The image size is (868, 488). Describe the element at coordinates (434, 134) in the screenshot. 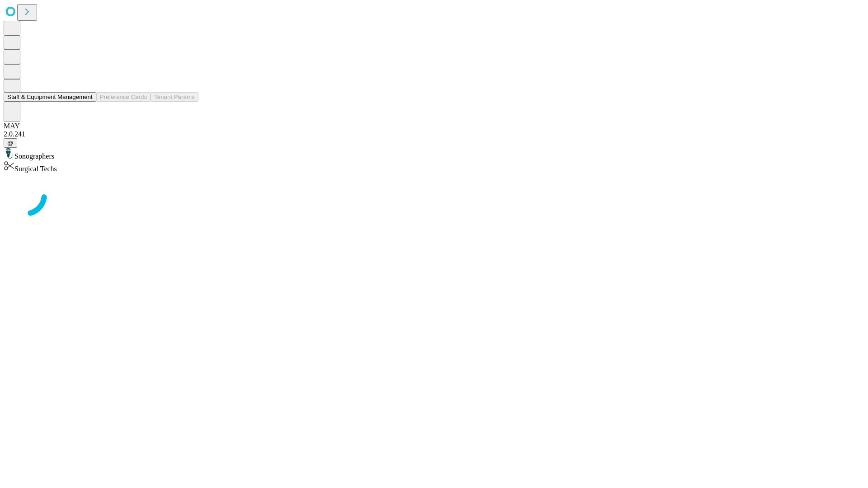

I see `div: 2.0.241` at that location.